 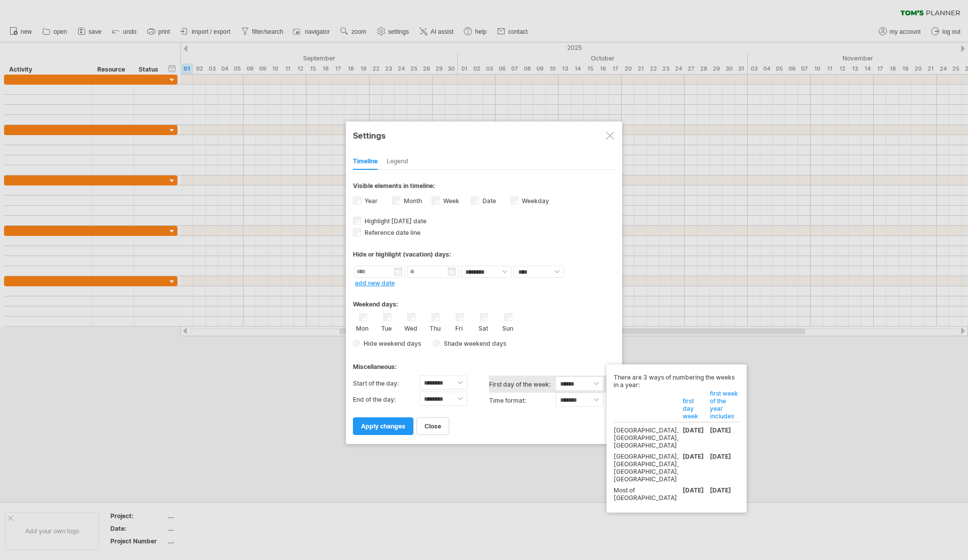 What do you see at coordinates (459, 327) in the screenshot?
I see `label: Fri` at bounding box center [459, 327].